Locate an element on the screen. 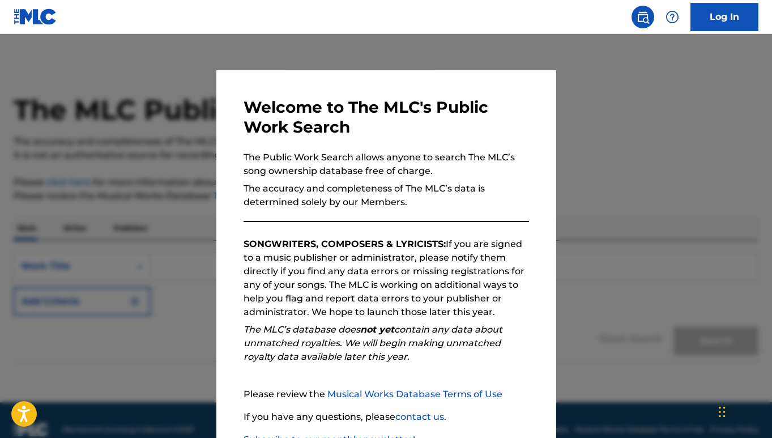  strong: SONGWRITERS, COMPOSERS & LYRICISTS: is located at coordinates (344, 244).